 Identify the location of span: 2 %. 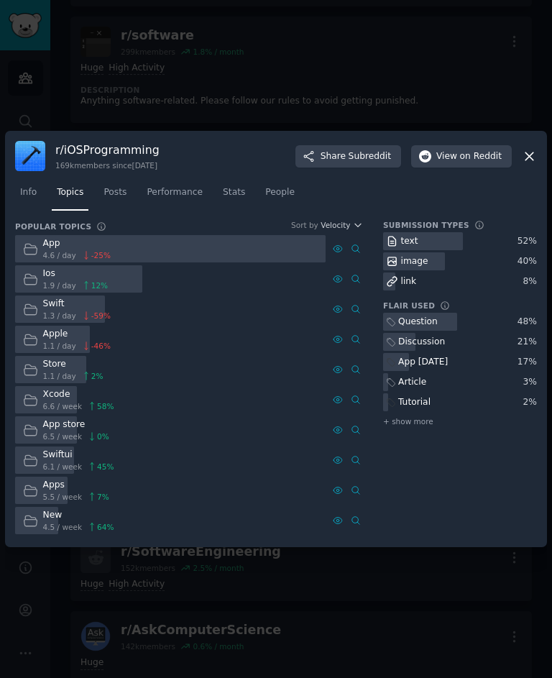
(97, 376).